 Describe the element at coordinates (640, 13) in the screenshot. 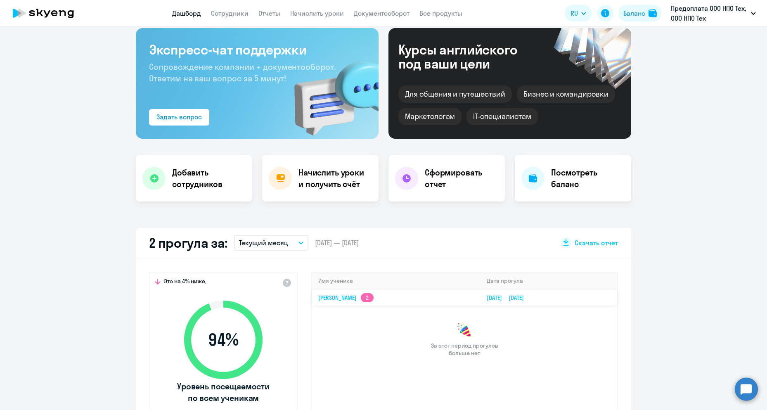

I see `button: Балансbalance` at that location.